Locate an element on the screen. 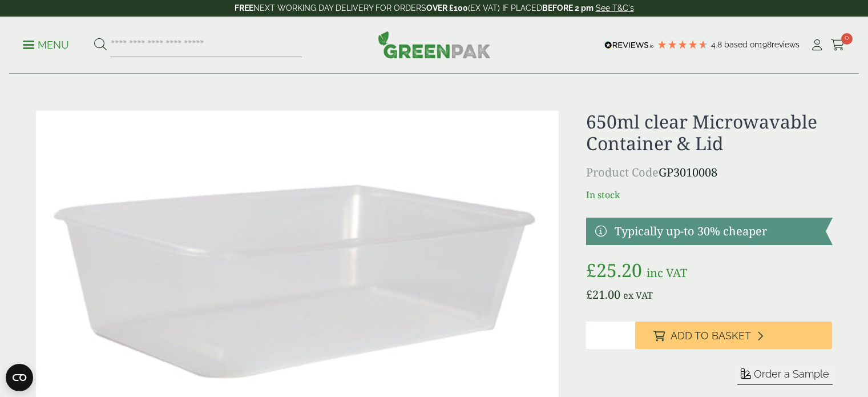 Image resolution: width=868 pixels, height=397 pixels. a: See T&C's is located at coordinates (615, 8).